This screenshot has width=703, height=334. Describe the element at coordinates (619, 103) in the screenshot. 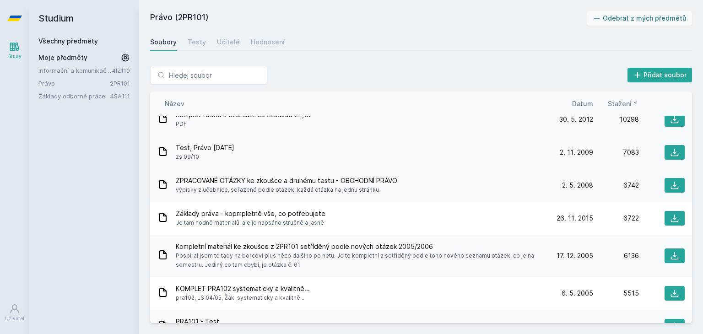

I see `span: Stažení` at that location.